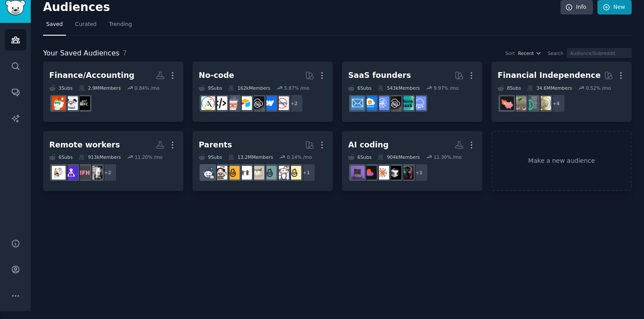  Describe the element at coordinates (544, 103) in the screenshot. I see `img: UKPersonalFinance` at that location.